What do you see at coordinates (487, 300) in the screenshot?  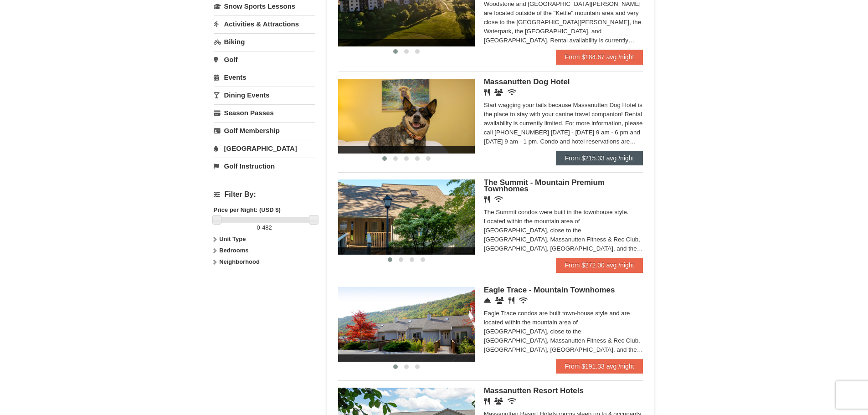 I see `i: Concierge Desk` at bounding box center [487, 300].